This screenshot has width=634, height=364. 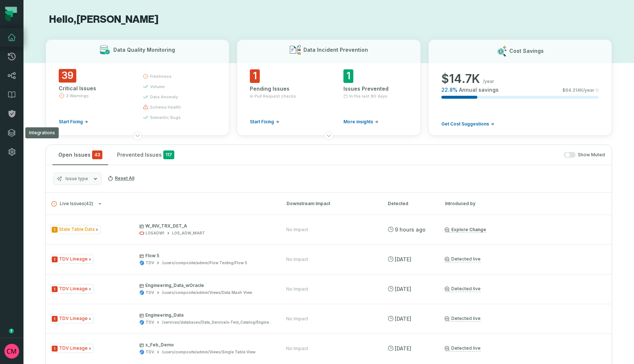 What do you see at coordinates (12, 351) in the screenshot?
I see `img: avatar of Collin Marsden` at bounding box center [12, 351].